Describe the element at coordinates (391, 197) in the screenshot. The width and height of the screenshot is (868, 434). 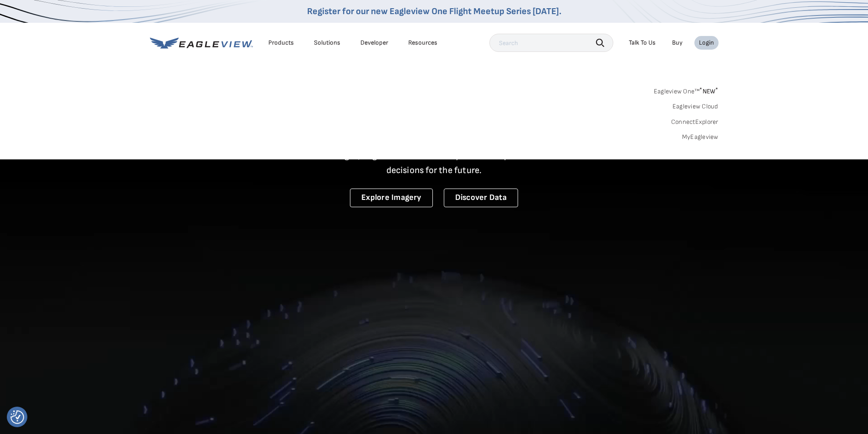
I see `a: Explore Imagery` at that location.